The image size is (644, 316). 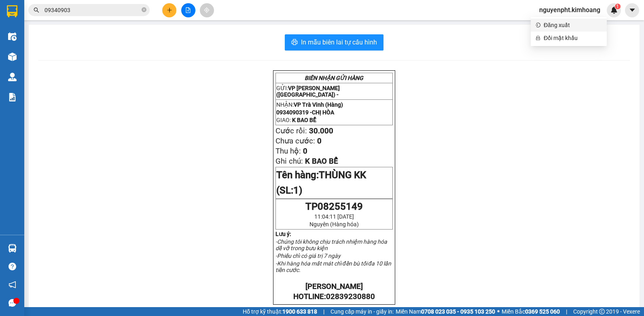 I want to click on span: Chưa cước:, so click(x=295, y=141).